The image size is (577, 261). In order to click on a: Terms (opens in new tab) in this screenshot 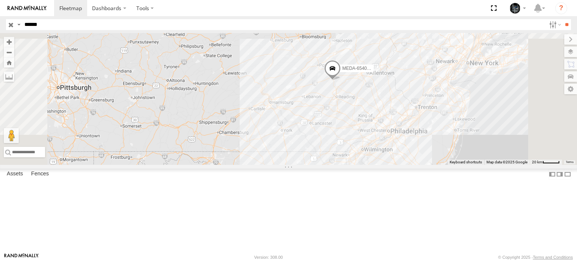, I will do `click(570, 162)`.